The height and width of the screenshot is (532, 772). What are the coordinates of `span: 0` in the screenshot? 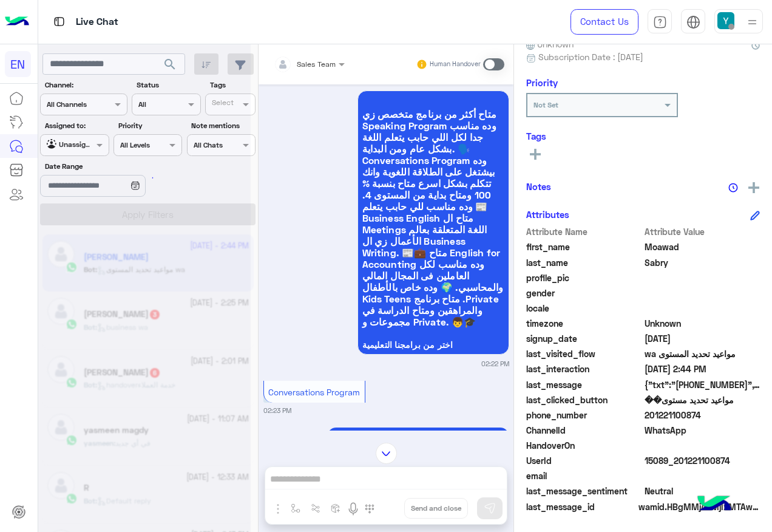 It's located at (702, 490).